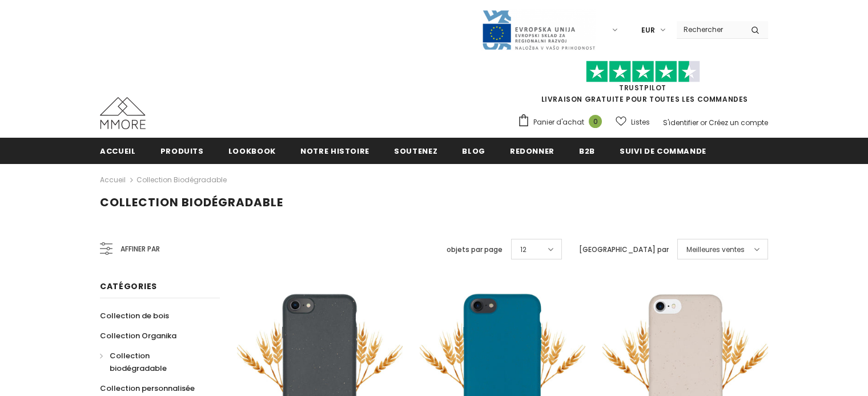 The width and height of the screenshot is (868, 396). What do you see at coordinates (587, 150) in the screenshot?
I see `a: B2B` at bounding box center [587, 150].